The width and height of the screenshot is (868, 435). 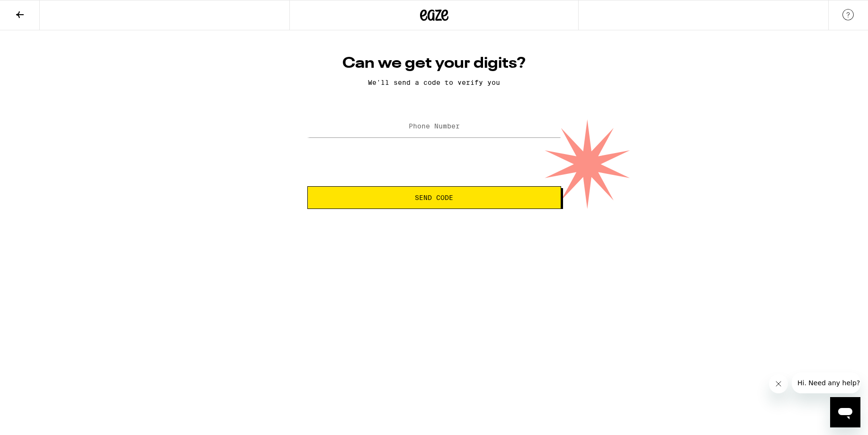 I want to click on span: Send Code, so click(x=434, y=198).